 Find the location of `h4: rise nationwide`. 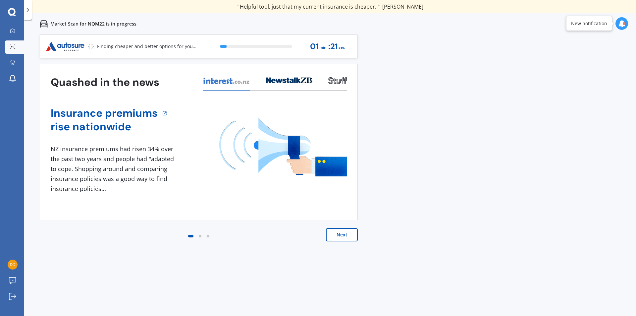

h4: rise nationwide is located at coordinates (104, 126).